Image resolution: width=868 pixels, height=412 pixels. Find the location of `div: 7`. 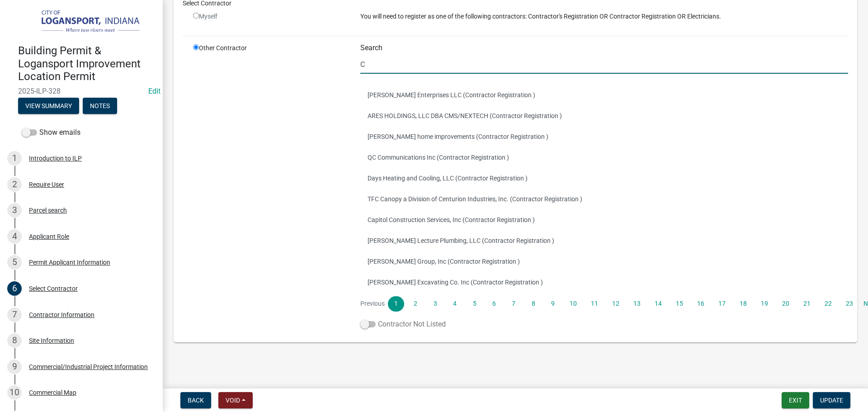

div: 7 is located at coordinates (15, 315).